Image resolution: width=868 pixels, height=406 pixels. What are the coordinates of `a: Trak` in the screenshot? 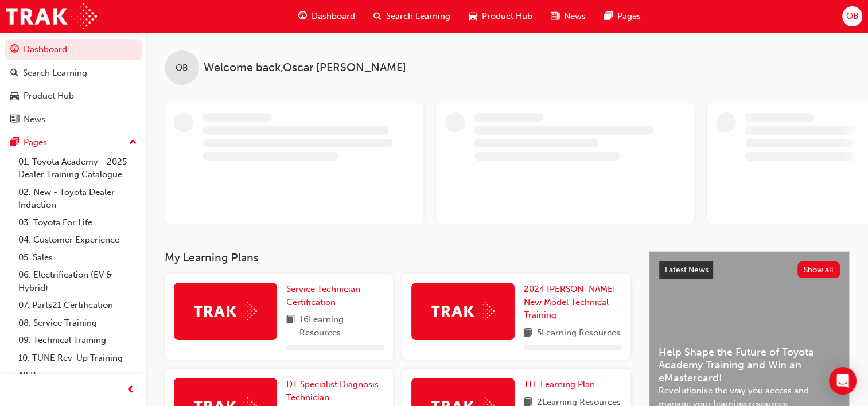 It's located at (51, 16).